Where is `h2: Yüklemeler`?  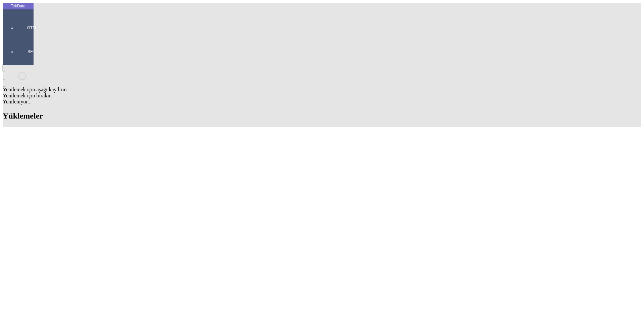 h2: Yüklemeler is located at coordinates (322, 116).